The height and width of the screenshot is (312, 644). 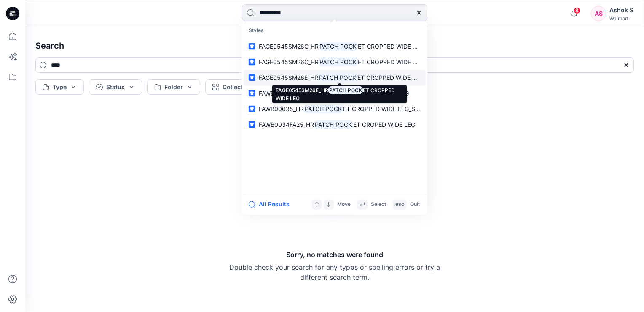 I want to click on span: ET CROPPED WIDE LEG_SP25, so click(x=385, y=108).